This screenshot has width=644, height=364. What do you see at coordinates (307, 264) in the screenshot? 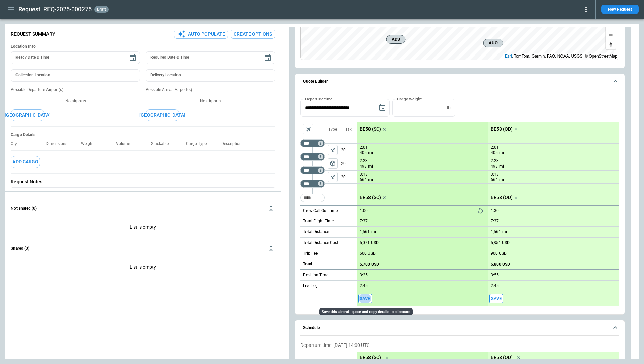
I see `h6: Total` at bounding box center [307, 264].